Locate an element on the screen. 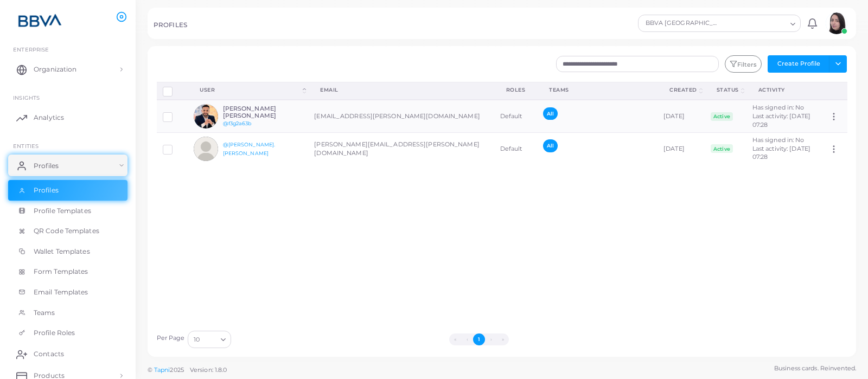 This screenshot has width=868, height=379. span: Form Templates is located at coordinates (61, 272).